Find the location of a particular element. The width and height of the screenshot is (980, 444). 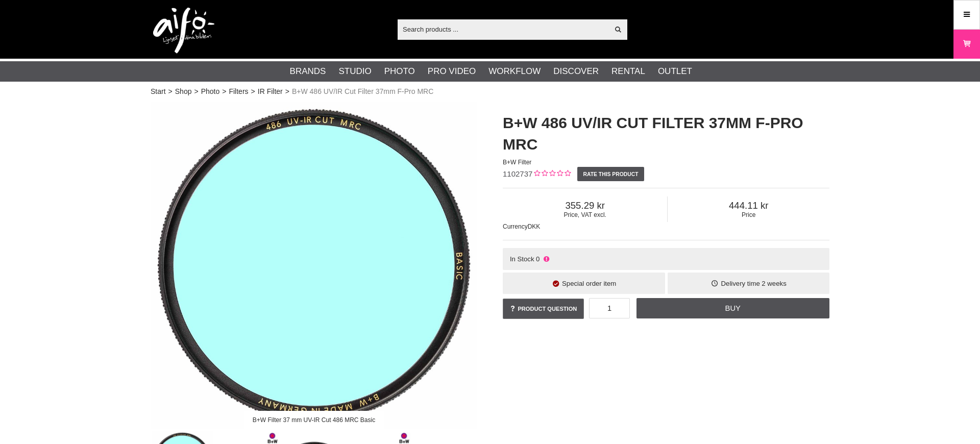

span: Price is located at coordinates (748, 215).